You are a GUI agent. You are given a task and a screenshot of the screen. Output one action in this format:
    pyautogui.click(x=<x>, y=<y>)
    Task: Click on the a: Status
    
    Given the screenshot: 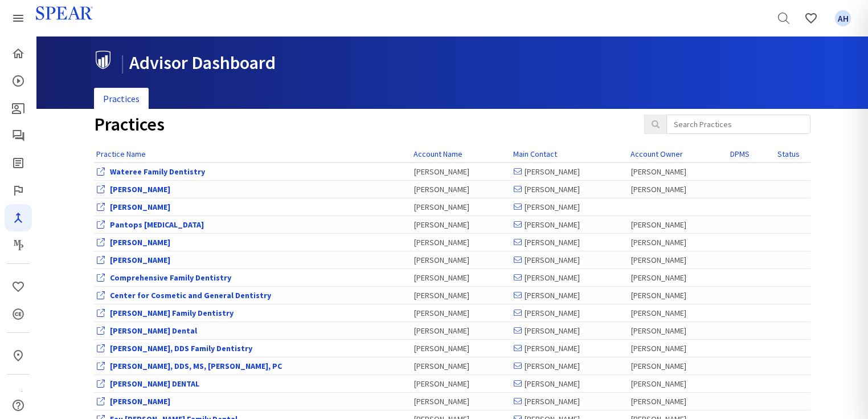 What is the action you would take?
    pyautogui.click(x=788, y=154)
    